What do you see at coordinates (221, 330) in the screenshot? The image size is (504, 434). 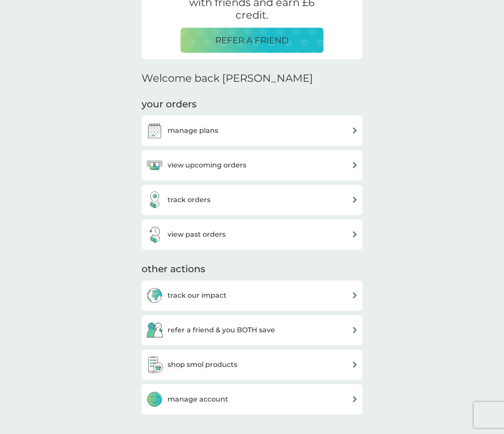 I see `h3: refer a friend & you BOTH save` at bounding box center [221, 330].